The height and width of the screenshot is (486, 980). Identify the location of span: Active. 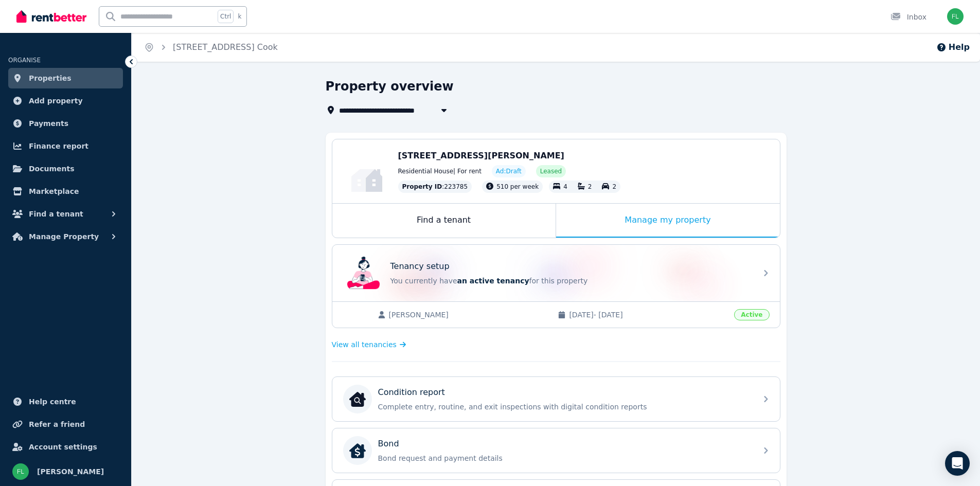
(751, 315).